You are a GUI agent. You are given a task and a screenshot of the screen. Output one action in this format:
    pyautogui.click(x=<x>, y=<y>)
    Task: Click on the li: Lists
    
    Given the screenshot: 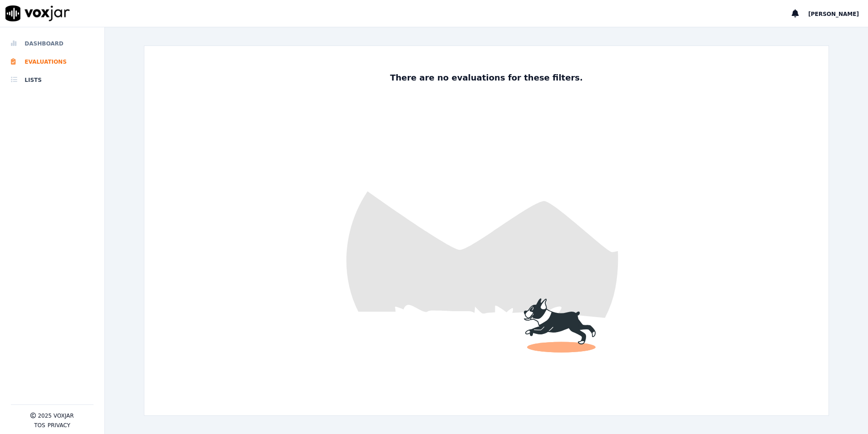 What is the action you would take?
    pyautogui.click(x=52, y=80)
    